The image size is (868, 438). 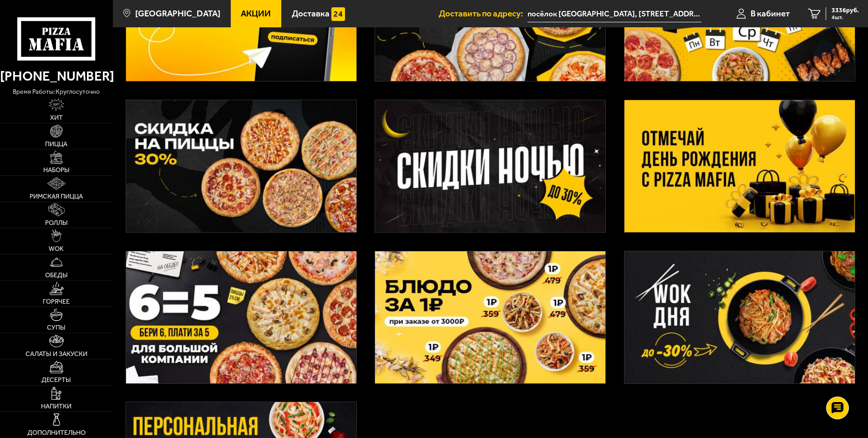 I want to click on span: 4 шт., so click(x=845, y=17).